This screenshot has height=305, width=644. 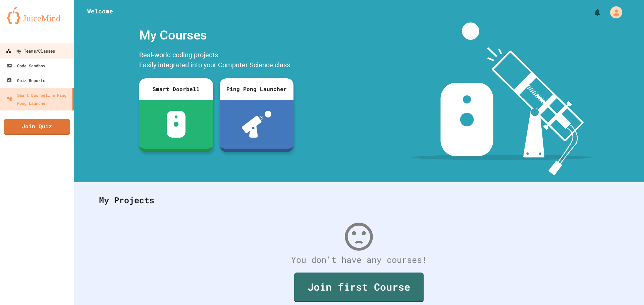 I want to click on img: banner-image-my-projects.png, so click(x=501, y=99).